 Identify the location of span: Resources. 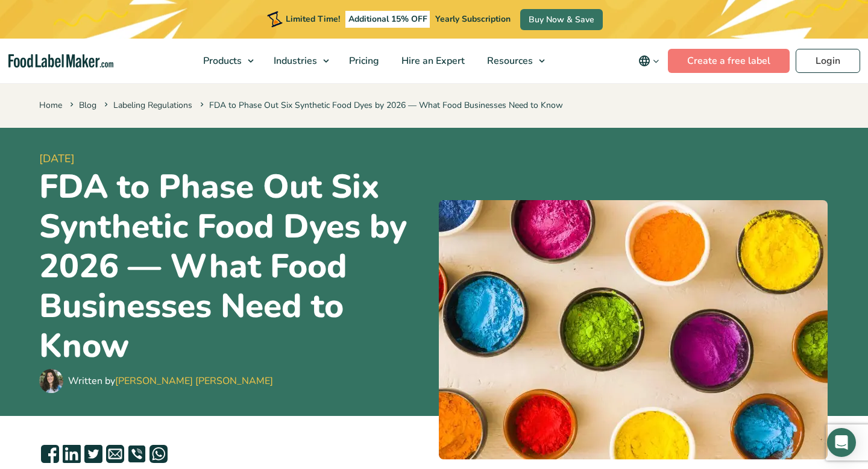
(509, 61).